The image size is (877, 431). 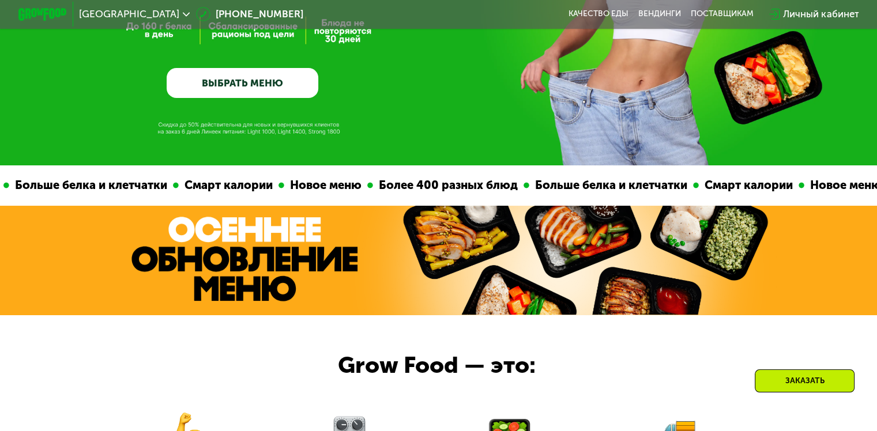 What do you see at coordinates (445, 185) in the screenshot?
I see `div: Более 400 разных блюд` at bounding box center [445, 185].